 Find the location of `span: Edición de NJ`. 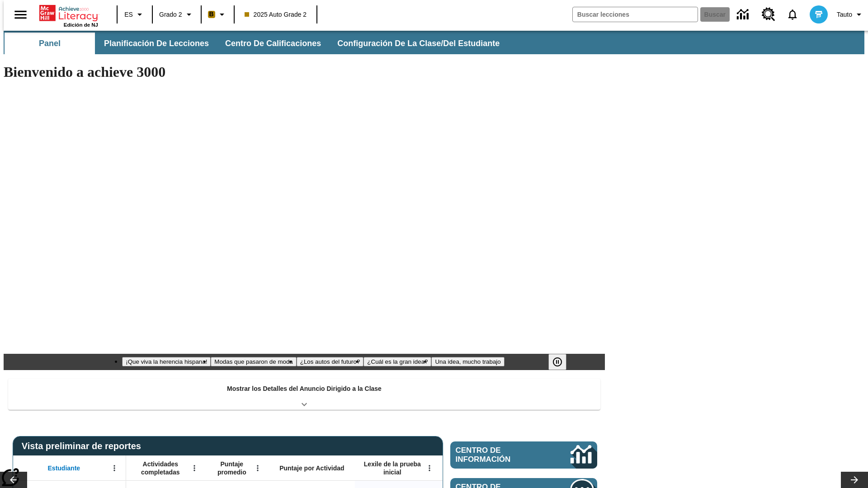

span: Edición de NJ is located at coordinates (81, 25).